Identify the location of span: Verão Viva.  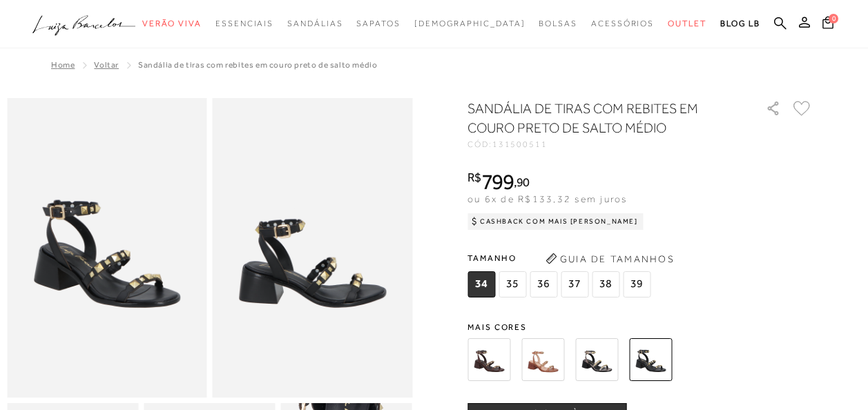
(172, 24).